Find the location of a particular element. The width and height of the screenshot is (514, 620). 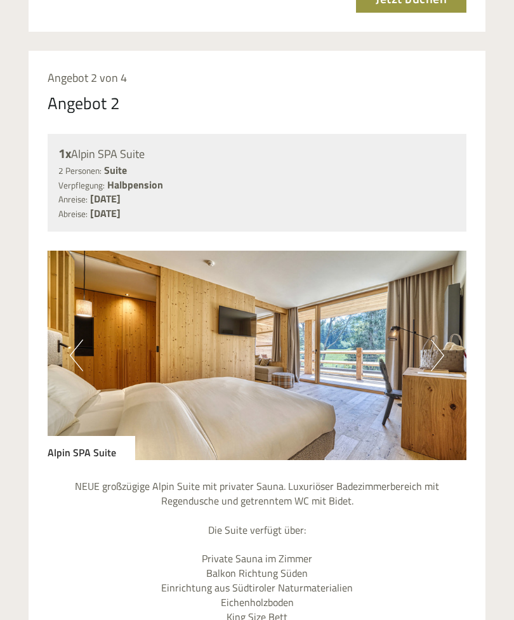

b: 1x is located at coordinates (65, 153).